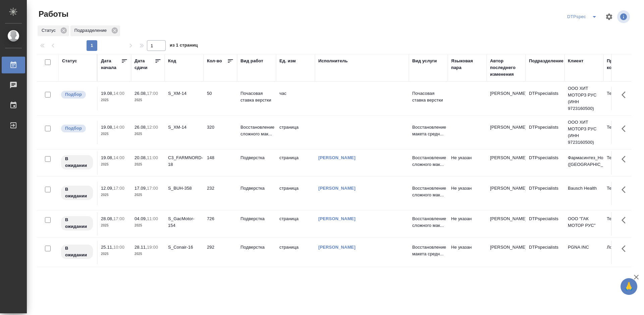 This screenshot has height=315, width=644. Describe the element at coordinates (184, 222) in the screenshot. I see `div: S_GacMotor-154` at that location.